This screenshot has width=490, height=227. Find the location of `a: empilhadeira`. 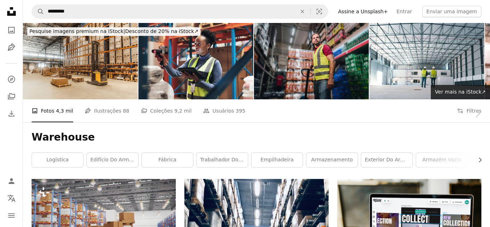

a: empilhadeira is located at coordinates (277, 160).